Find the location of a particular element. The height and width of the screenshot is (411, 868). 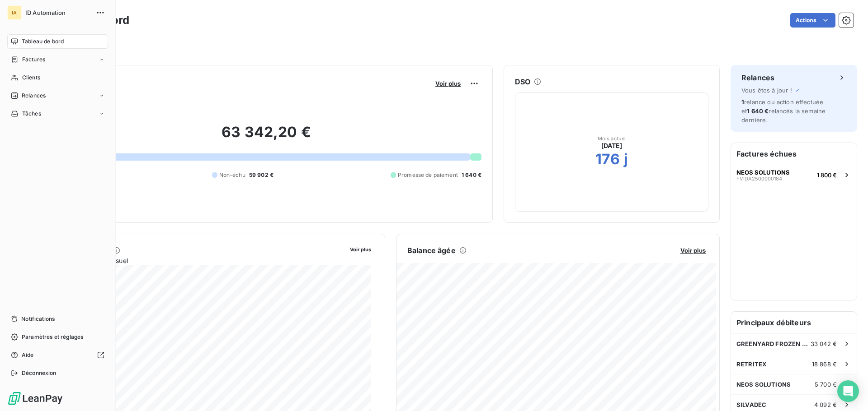

span: Paramètres et réglages is located at coordinates (52, 338).